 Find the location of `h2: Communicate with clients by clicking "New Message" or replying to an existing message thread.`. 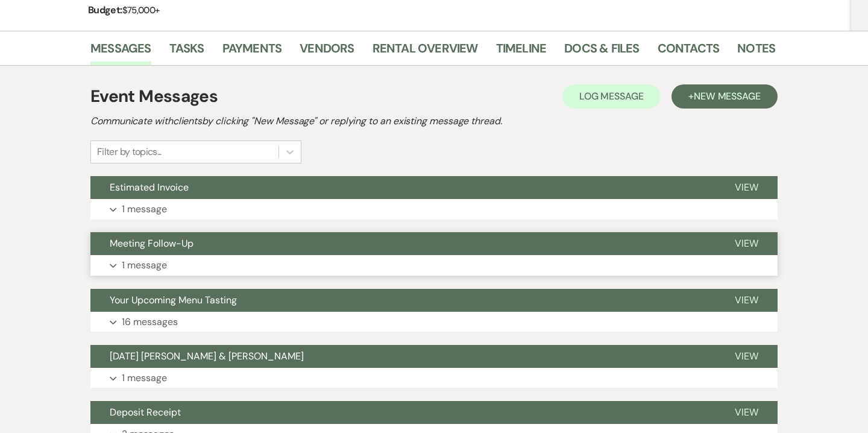

h2: Communicate with clients by clicking "New Message" or replying to an existing message thread. is located at coordinates (434, 121).